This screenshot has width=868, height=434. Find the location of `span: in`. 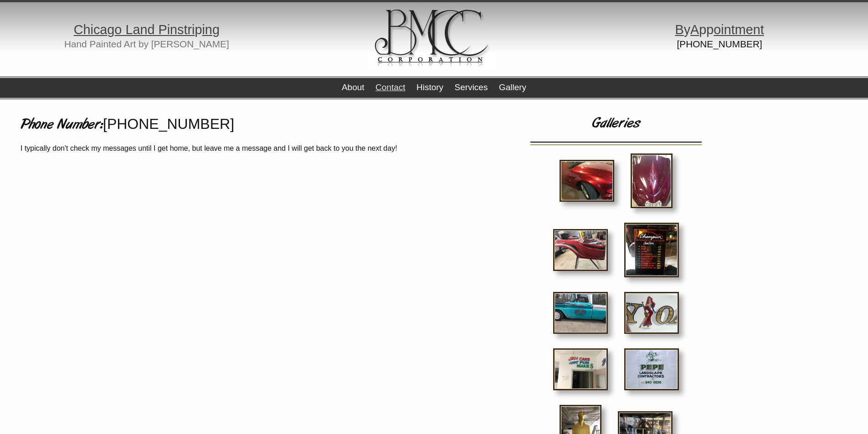

span: in is located at coordinates (207, 30).